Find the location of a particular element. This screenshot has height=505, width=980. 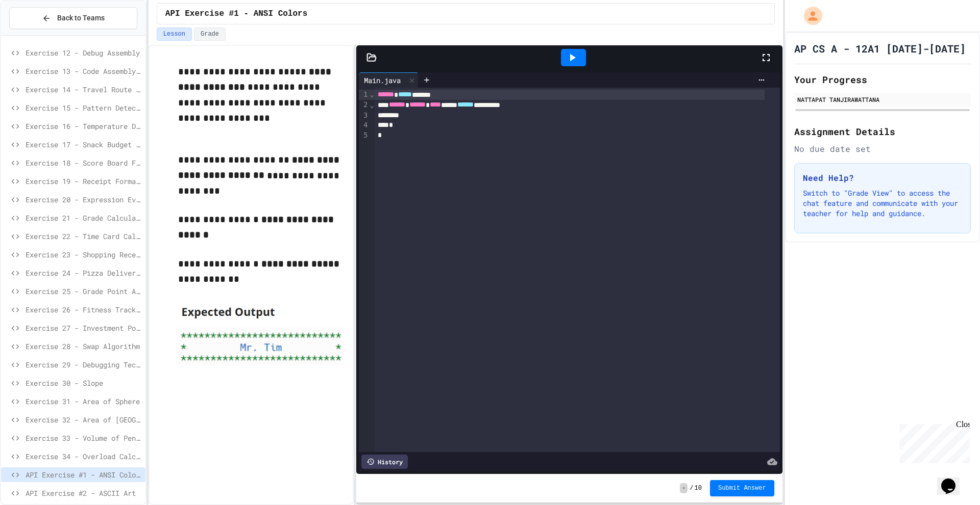

div: NATTAPAT TANJIRAWATTANA is located at coordinates (882, 100).